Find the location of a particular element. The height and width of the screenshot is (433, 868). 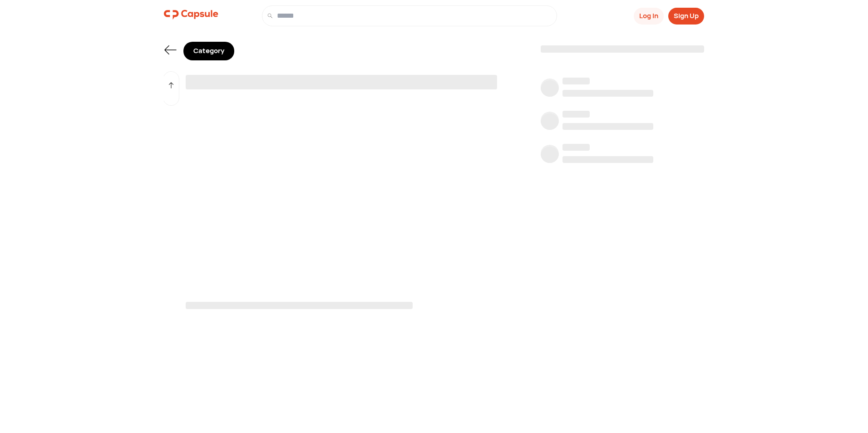

button: Sign Up is located at coordinates (686, 16).